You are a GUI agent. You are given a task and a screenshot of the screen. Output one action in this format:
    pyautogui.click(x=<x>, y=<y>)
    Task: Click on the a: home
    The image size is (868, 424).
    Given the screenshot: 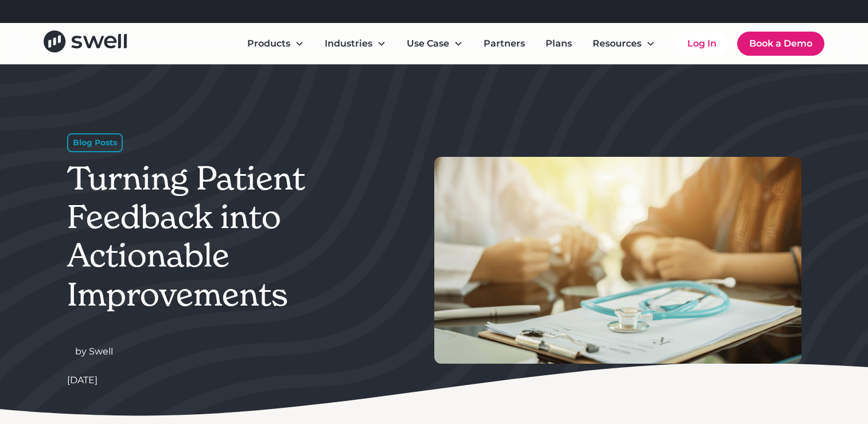 What is the action you would take?
    pyautogui.click(x=85, y=43)
    